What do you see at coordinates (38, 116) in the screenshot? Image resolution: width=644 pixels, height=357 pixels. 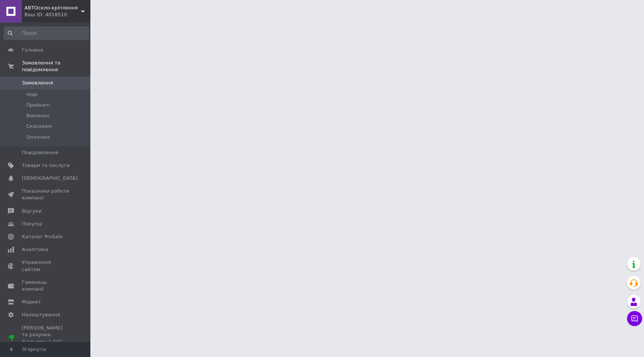 I see `span: Виконані` at bounding box center [38, 116].